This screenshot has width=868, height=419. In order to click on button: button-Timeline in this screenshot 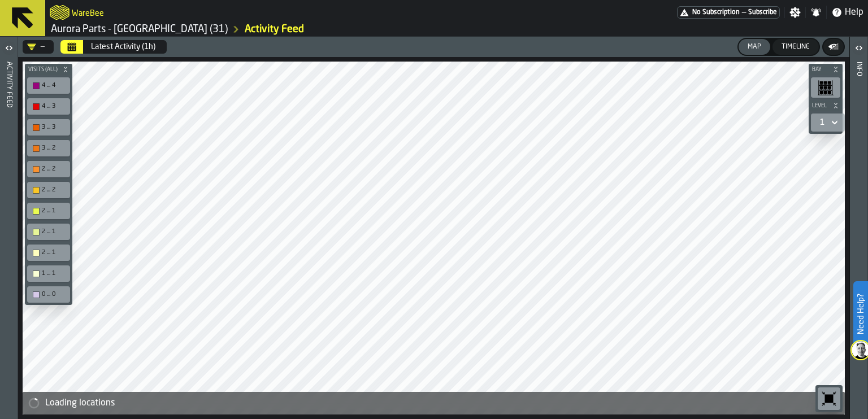, I will do `click(795, 47)`.